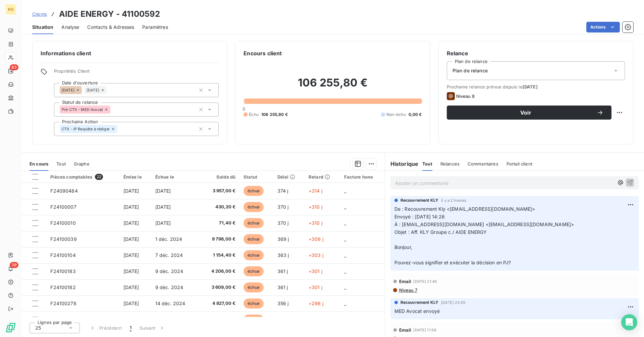  I want to click on span: Portail client, so click(520, 164).